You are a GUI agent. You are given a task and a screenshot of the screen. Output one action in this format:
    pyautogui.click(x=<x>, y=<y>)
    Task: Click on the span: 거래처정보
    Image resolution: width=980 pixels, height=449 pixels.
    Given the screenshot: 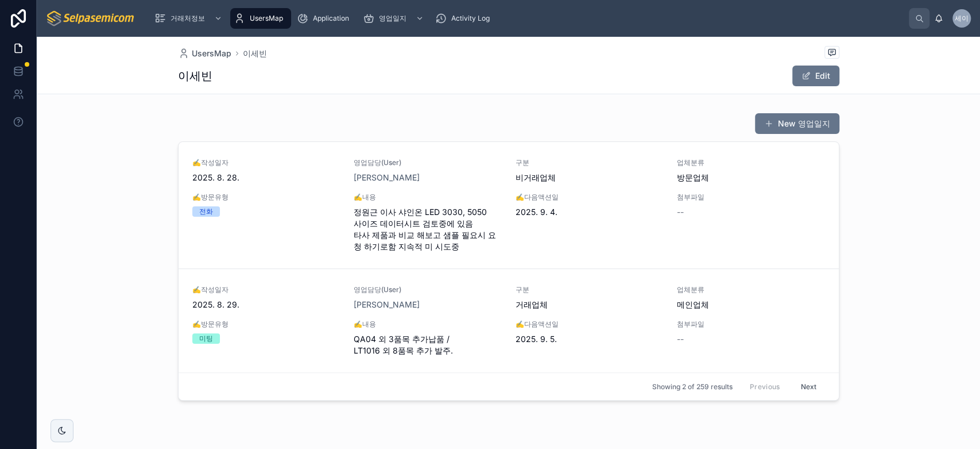 What is the action you would take?
    pyautogui.click(x=188, y=19)
    